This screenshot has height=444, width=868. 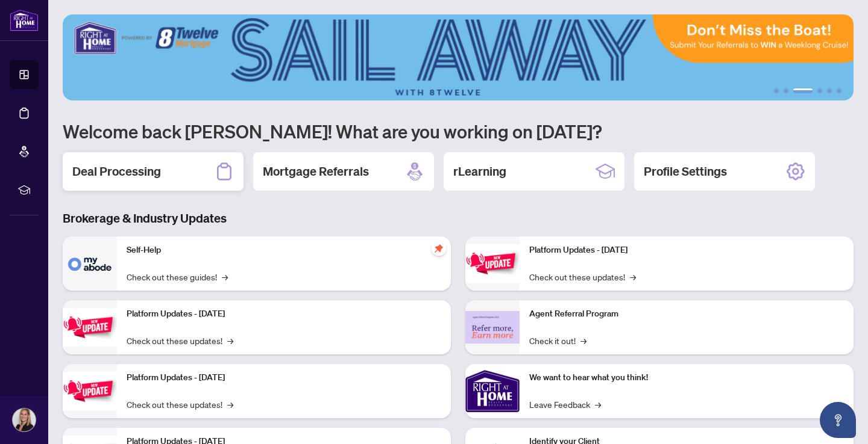 What do you see at coordinates (458, 57) in the screenshot?
I see `img: Slide 2` at bounding box center [458, 57].